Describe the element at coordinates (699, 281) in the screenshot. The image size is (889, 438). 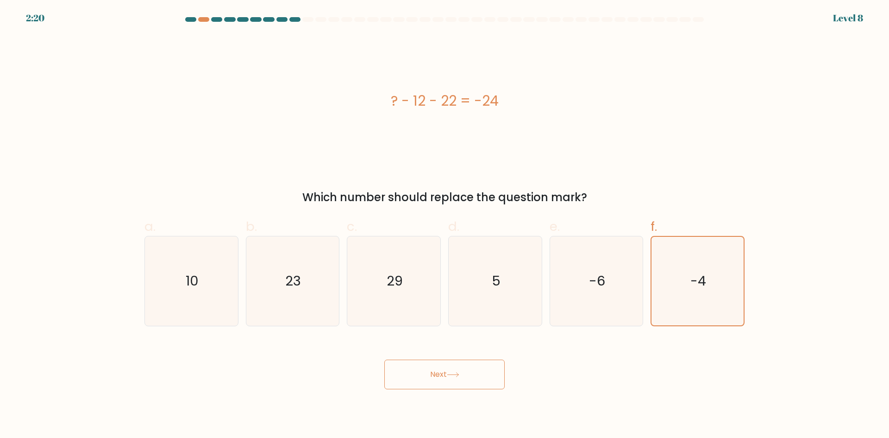
I see `text: -4` at that location.